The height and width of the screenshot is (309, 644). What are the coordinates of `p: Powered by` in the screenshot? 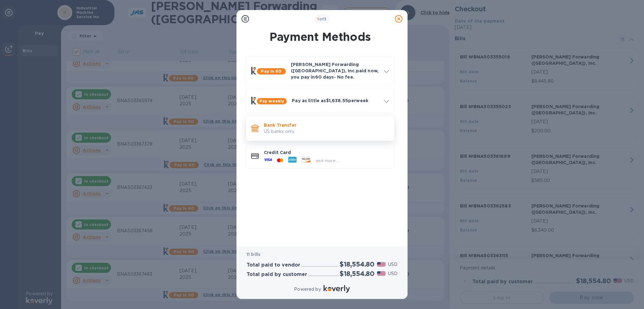 It's located at (307, 289).